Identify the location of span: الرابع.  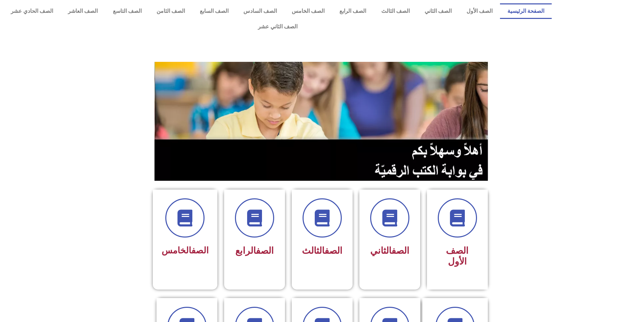
(255, 251).